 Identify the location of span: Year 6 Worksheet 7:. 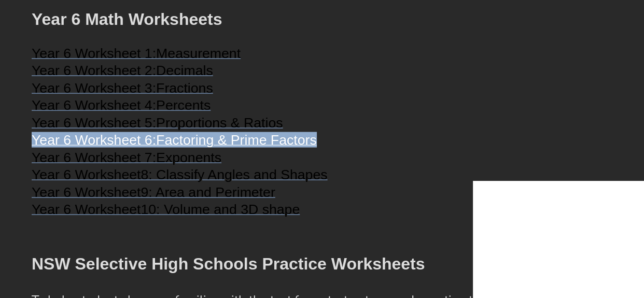
(94, 157).